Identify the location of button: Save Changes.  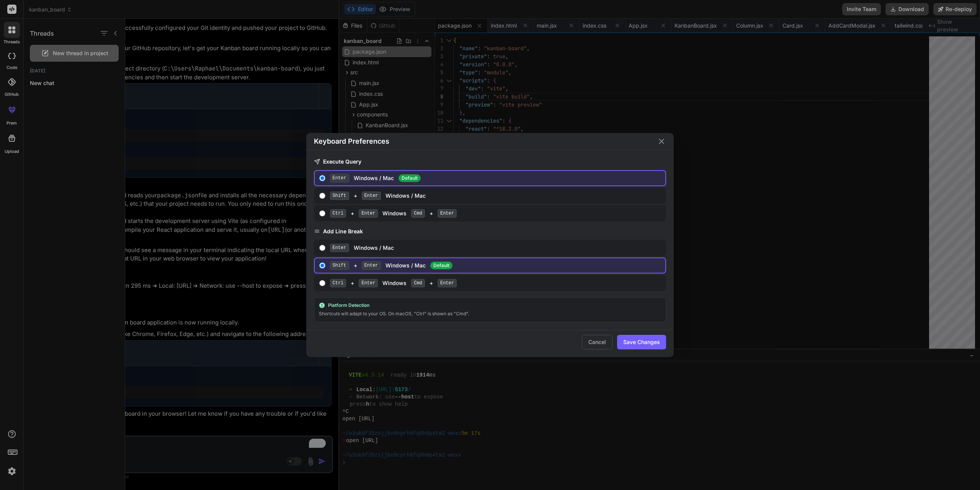
(641, 342).